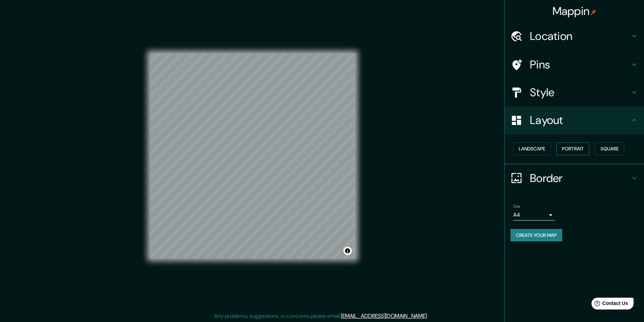 The height and width of the screenshot is (322, 644). I want to click on div: A4, so click(534, 215).